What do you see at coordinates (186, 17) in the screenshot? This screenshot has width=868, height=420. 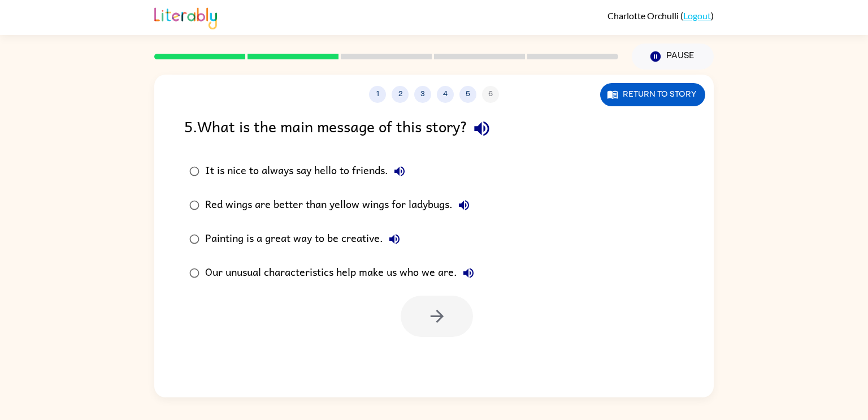 I see `img: Literably` at bounding box center [186, 17].